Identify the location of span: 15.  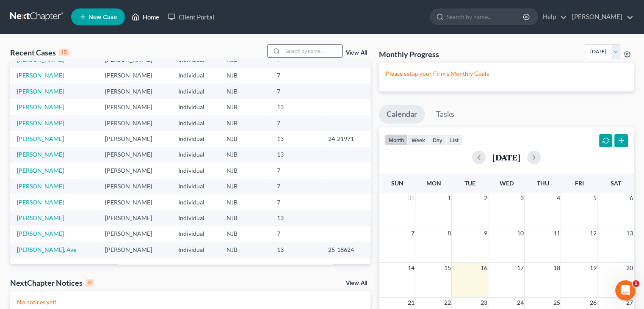
(447, 268).